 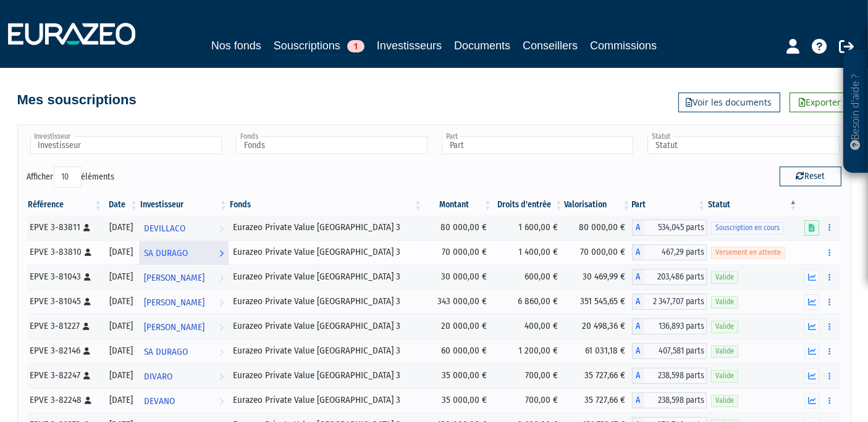 I want to click on th: Référence : activer pour trier la colonne par ordre croissant, so click(x=66, y=205).